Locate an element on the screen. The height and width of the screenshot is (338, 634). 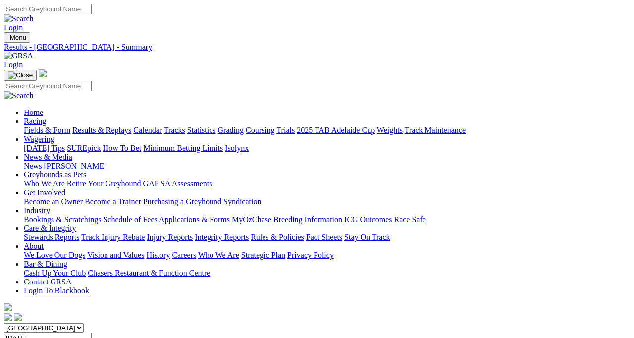
img: Close is located at coordinates (20, 75).